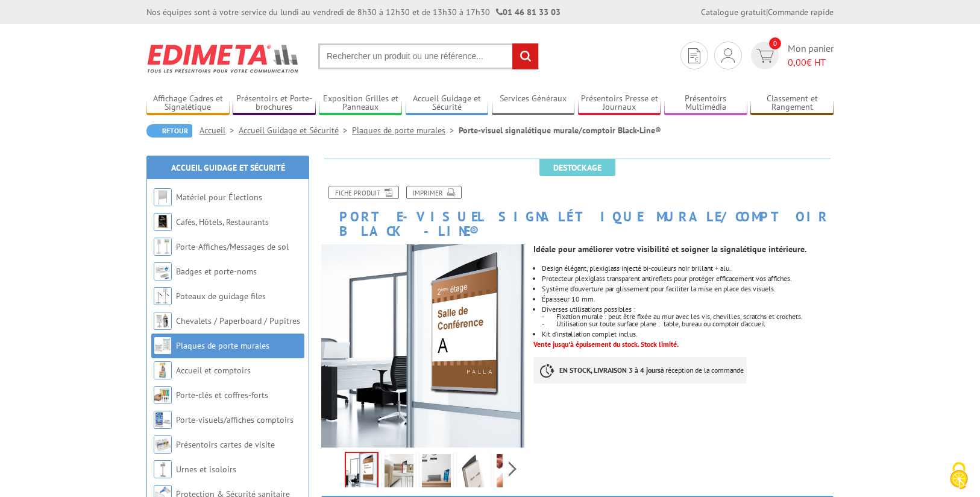 This screenshot has height=497, width=980. I want to click on a: Présentoirs Presse et Journaux, so click(619, 103).